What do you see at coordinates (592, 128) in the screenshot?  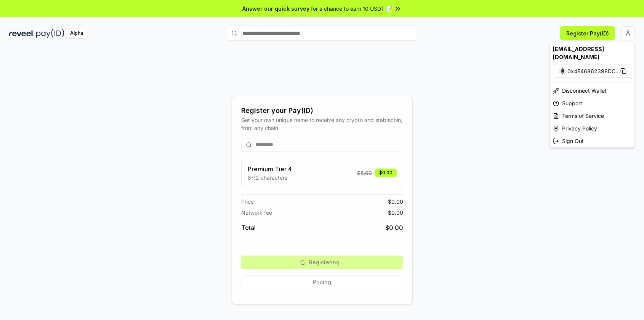 I see `a: Privacy Policy` at bounding box center [592, 128].